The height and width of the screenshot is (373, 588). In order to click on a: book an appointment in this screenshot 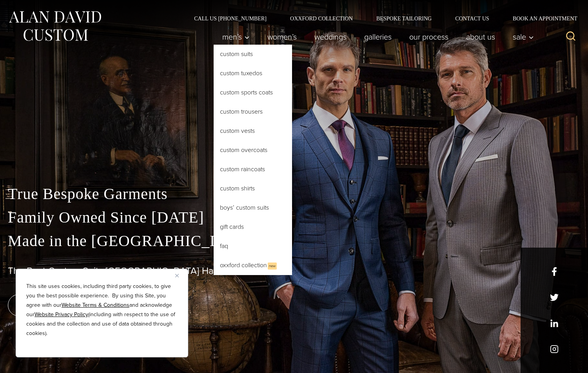, I will do `click(63, 305)`.